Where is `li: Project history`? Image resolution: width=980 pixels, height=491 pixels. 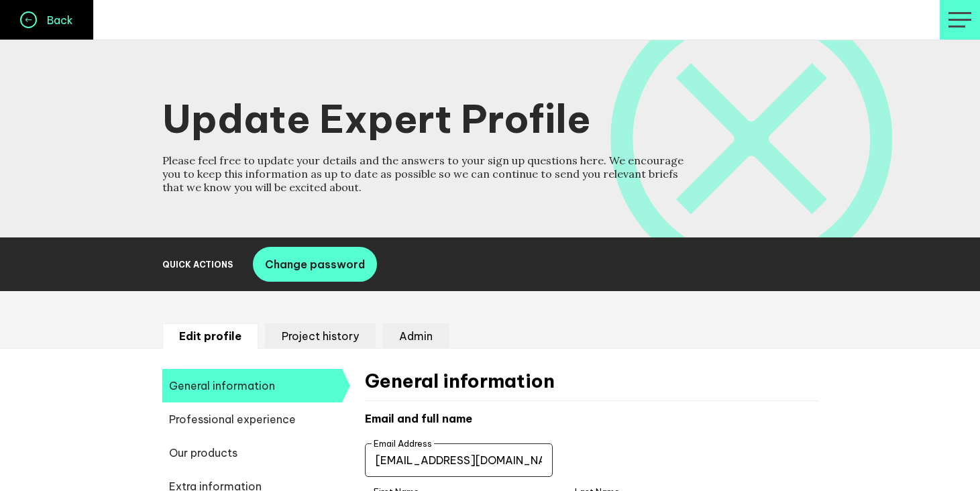
li: Project history is located at coordinates (320, 336).